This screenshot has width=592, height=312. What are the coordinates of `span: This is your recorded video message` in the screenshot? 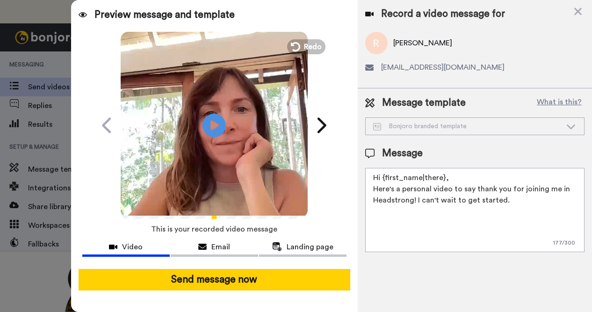 It's located at (214, 229).